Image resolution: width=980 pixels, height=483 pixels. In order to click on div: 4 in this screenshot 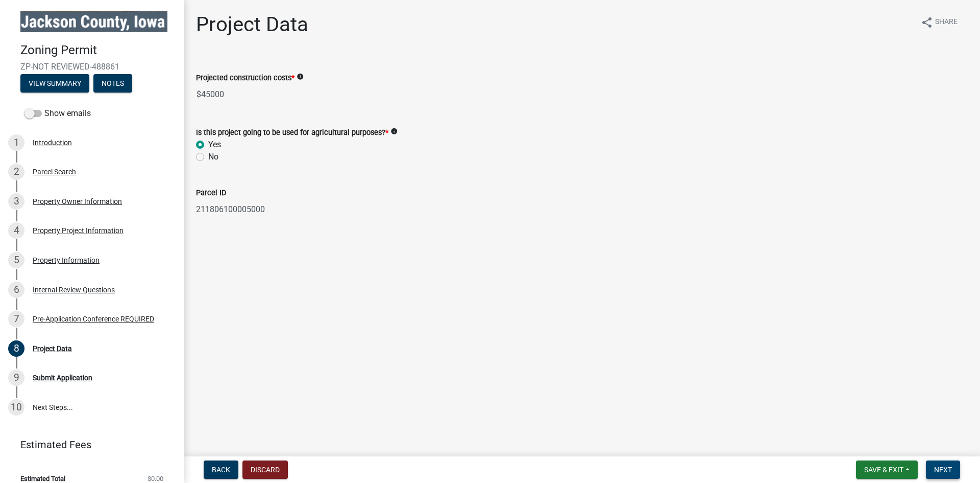, I will do `click(16, 230)`.